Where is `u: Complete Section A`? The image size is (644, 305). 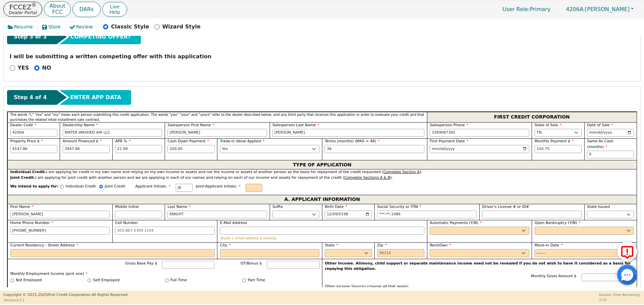
u: Complete Section A is located at coordinates (401, 172).